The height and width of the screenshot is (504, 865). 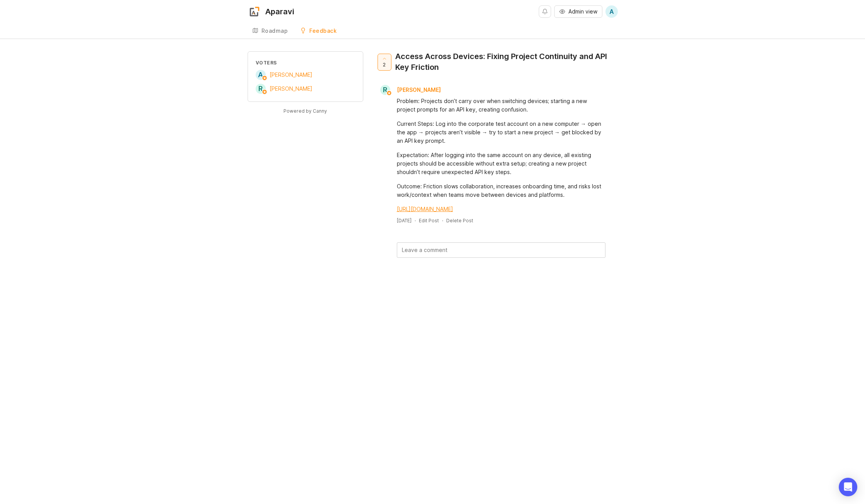 What do you see at coordinates (612, 12) in the screenshot?
I see `span: A` at bounding box center [612, 12].